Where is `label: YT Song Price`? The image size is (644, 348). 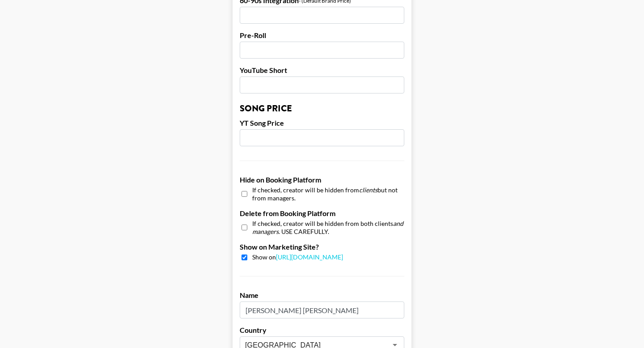 label: YT Song Price is located at coordinates (322, 123).